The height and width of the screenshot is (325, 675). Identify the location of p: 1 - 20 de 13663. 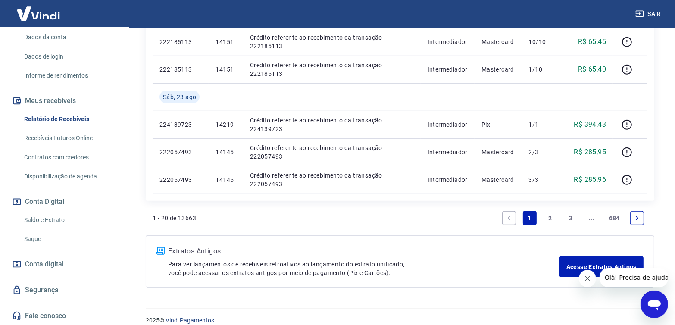
(174, 218).